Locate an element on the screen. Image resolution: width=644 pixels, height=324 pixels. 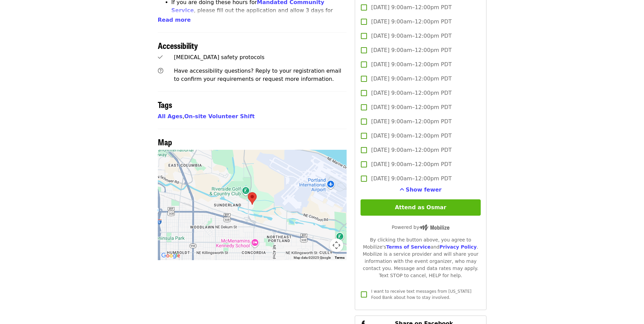
img: Powered by Mobilize is located at coordinates (434, 228).